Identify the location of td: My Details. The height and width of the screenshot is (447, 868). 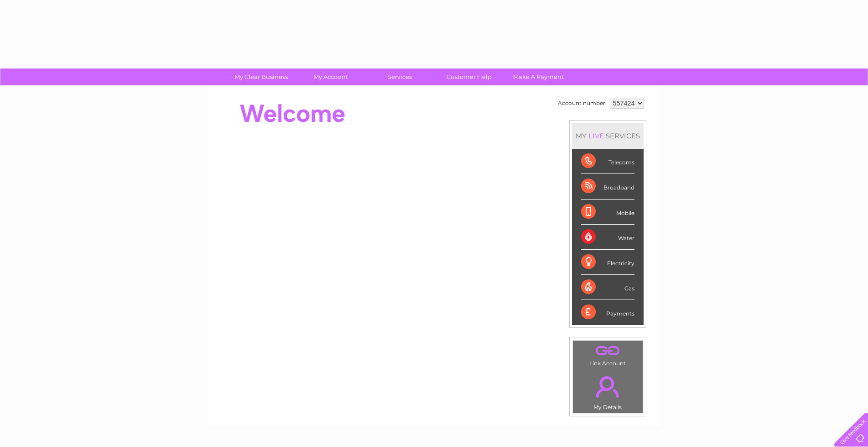
(607, 391).